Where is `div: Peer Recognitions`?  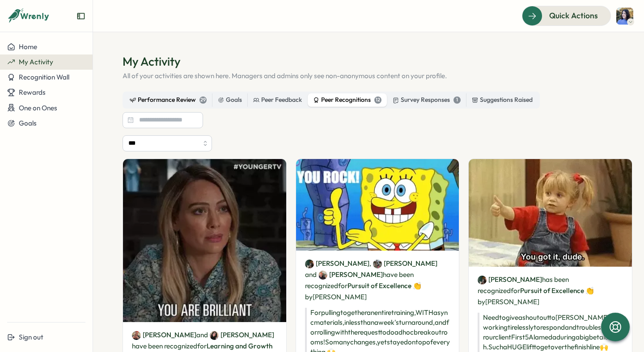
div: Peer Recognitions is located at coordinates (347, 100).